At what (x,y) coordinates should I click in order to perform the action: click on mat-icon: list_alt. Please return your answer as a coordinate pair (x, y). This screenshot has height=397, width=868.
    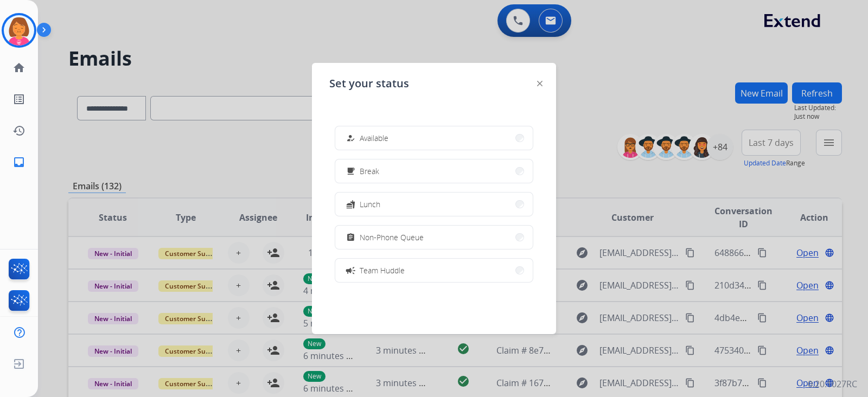
    Looking at the image, I should click on (19, 99).